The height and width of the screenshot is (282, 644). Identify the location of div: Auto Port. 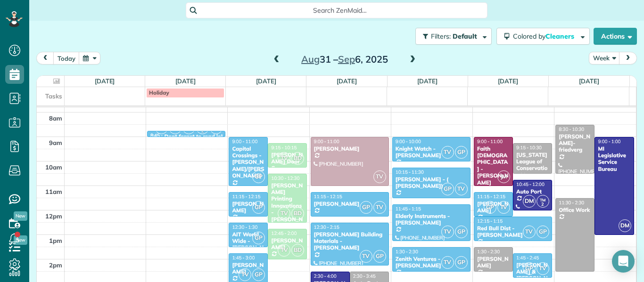
(532, 191).